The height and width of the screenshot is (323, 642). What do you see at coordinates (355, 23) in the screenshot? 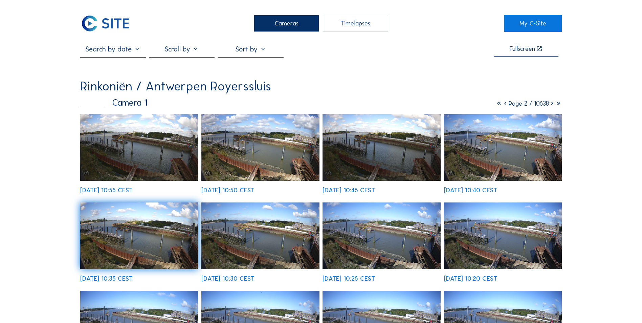
I see `div: Timelapses` at bounding box center [355, 23].